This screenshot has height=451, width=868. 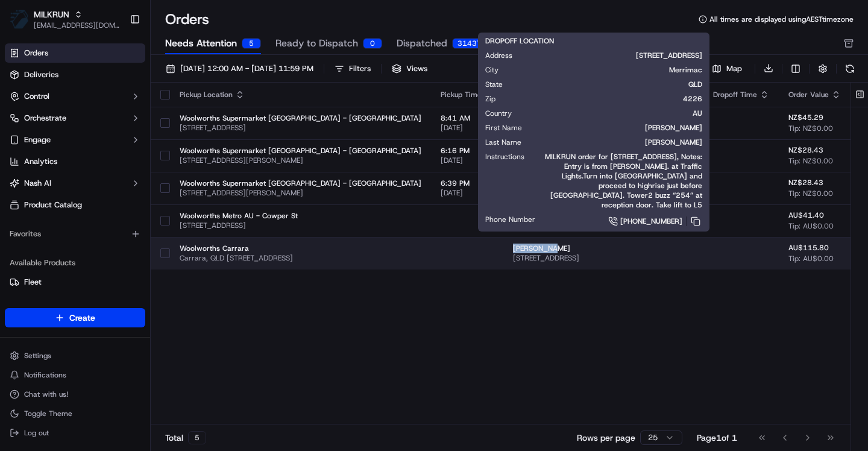 I want to click on span: Deliveries, so click(x=41, y=75).